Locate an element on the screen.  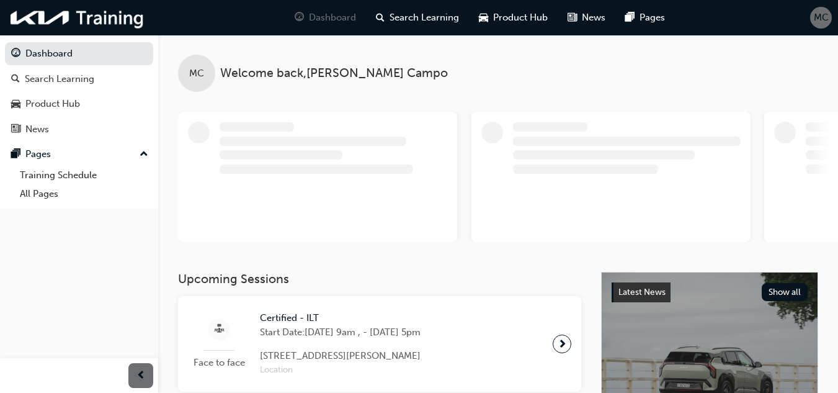
a: Product Hub is located at coordinates (79, 104).